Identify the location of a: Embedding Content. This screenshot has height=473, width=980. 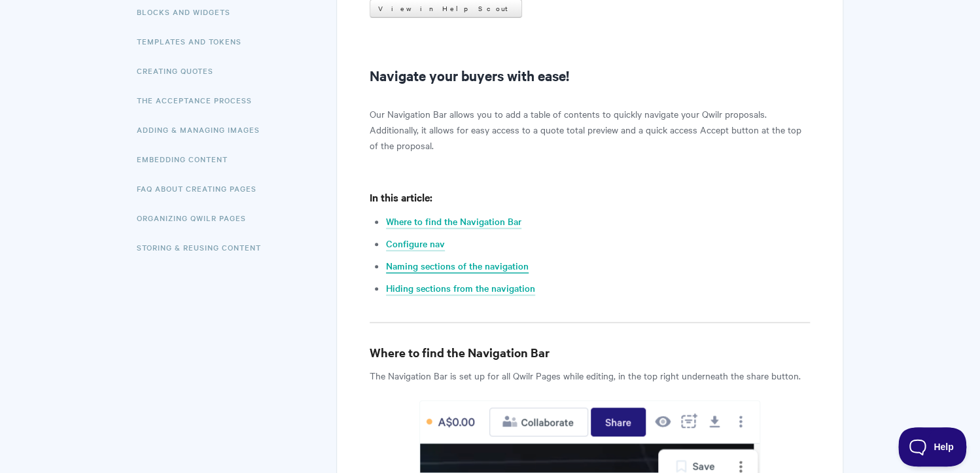
(187, 159).